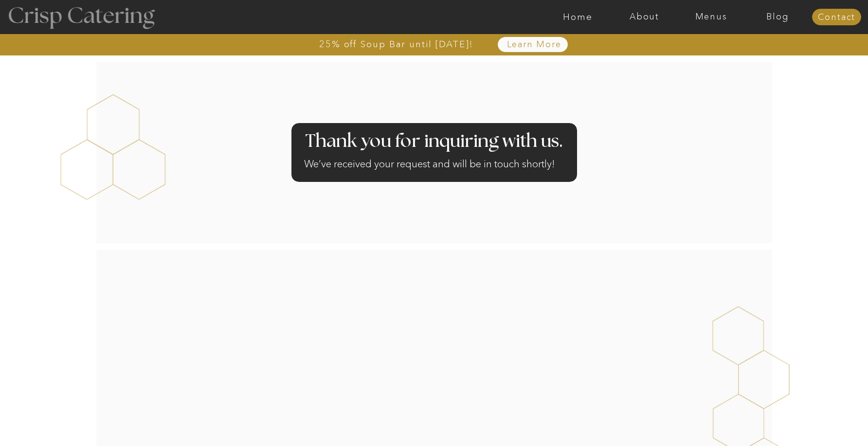 The width and height of the screenshot is (868, 446). Describe the element at coordinates (777, 17) in the screenshot. I see `nav: Blog` at that location.